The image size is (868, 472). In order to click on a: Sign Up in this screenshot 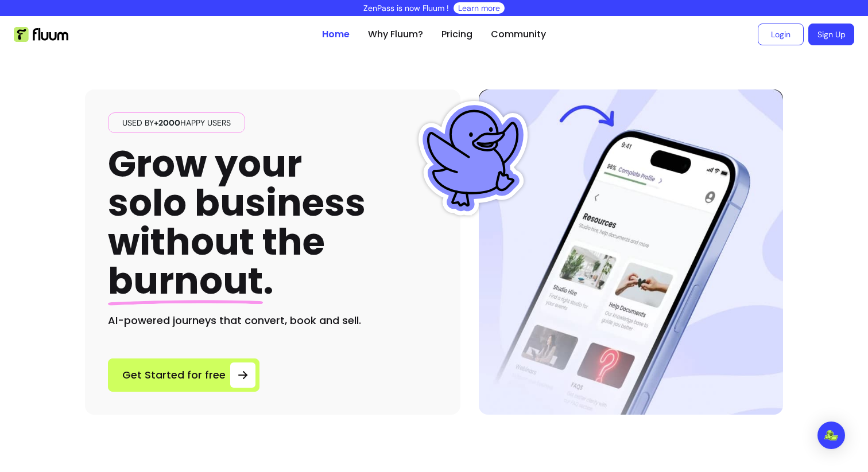, I will do `click(831, 34)`.